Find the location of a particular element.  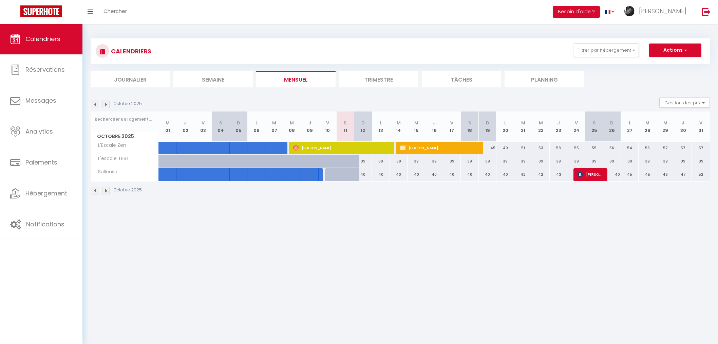

div: 53 is located at coordinates (541, 148).